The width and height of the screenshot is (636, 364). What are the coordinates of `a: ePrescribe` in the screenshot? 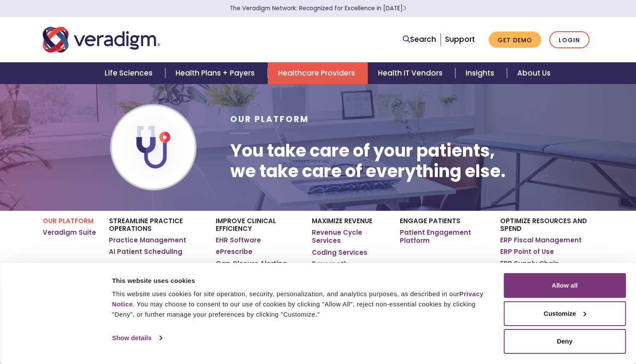 It's located at (234, 252).